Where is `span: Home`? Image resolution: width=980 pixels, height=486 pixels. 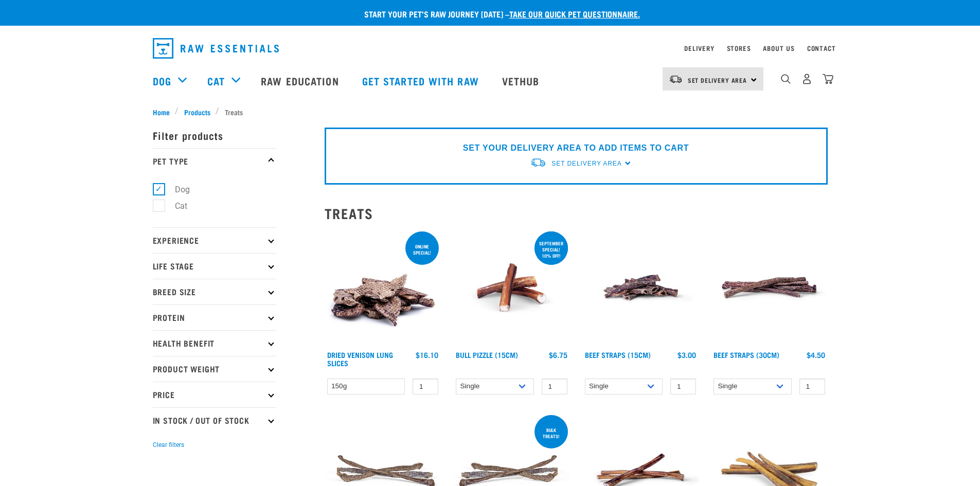 span: Home is located at coordinates (161, 112).